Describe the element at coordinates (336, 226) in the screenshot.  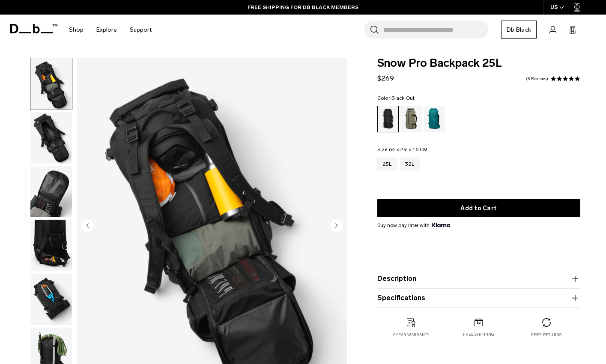
I see `button: Next slide` at that location.